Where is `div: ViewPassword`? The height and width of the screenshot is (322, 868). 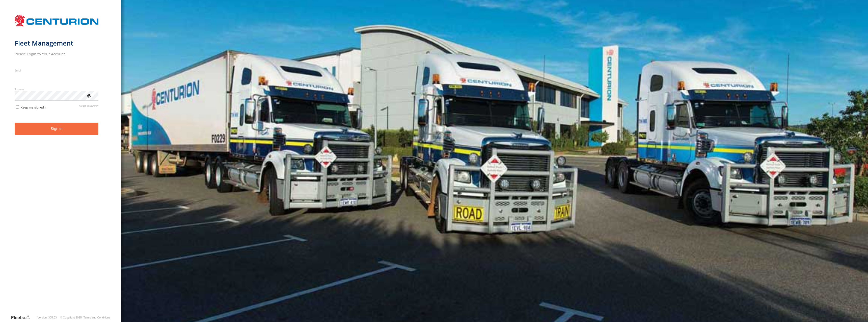
div: ViewPassword is located at coordinates (89, 95).